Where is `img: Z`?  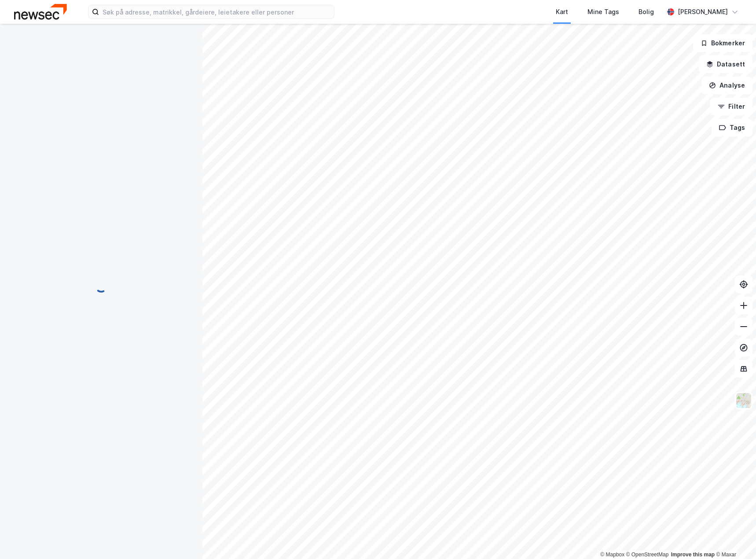 img: Z is located at coordinates (744, 400).